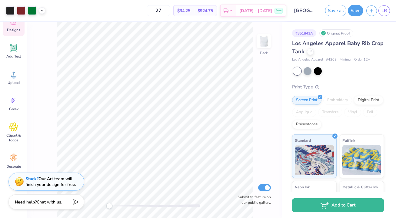  I want to click on div: # 351841A, so click(304, 33).